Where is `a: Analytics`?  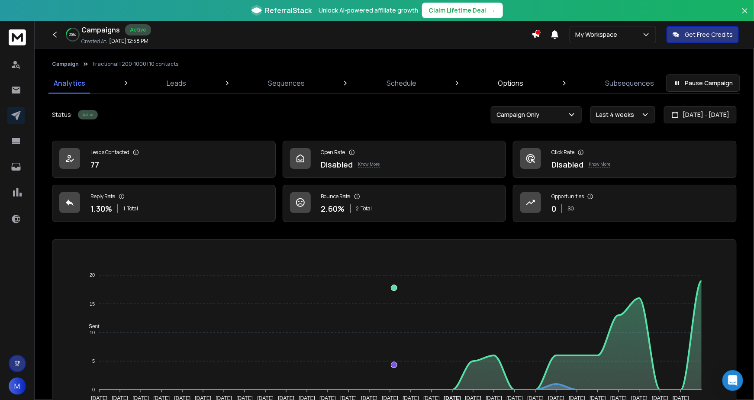 a: Analytics is located at coordinates (69, 83).